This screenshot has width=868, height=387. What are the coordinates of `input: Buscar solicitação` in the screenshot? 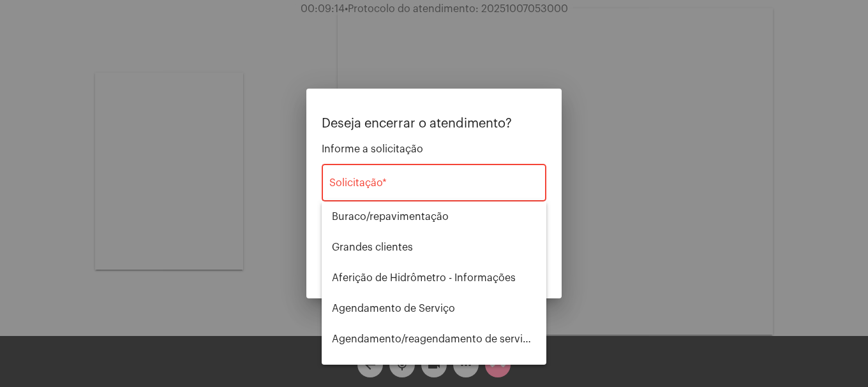 It's located at (434, 186).